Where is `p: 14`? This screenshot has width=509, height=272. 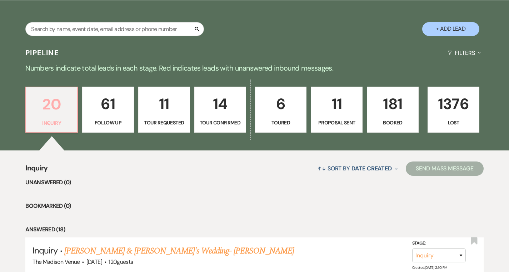
p: 14 is located at coordinates (220, 104).